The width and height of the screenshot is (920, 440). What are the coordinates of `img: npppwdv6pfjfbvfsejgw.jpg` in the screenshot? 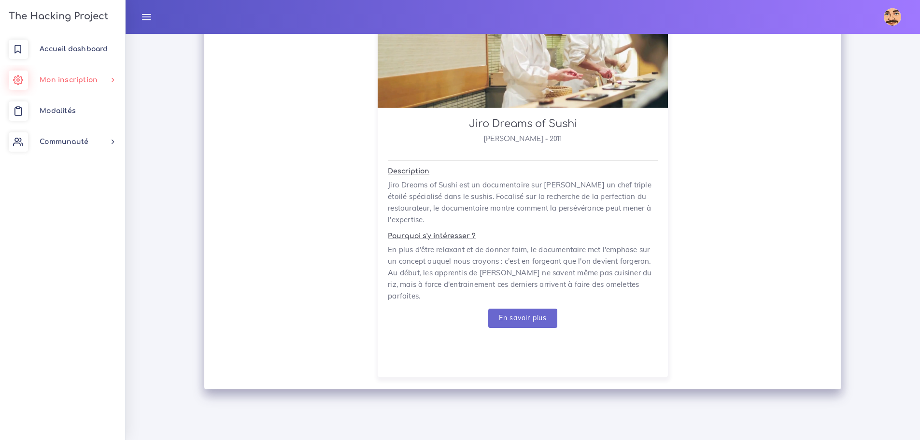 It's located at (892, 17).